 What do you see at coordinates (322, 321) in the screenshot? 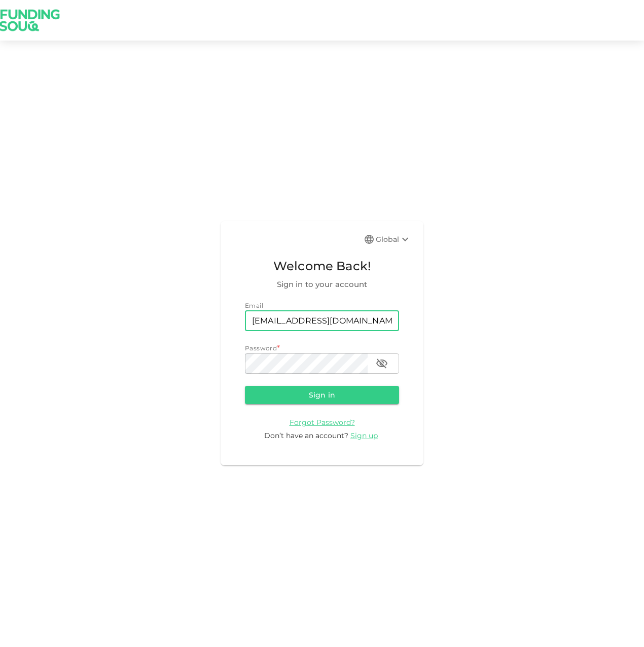
I see `div: email` at bounding box center [322, 321].